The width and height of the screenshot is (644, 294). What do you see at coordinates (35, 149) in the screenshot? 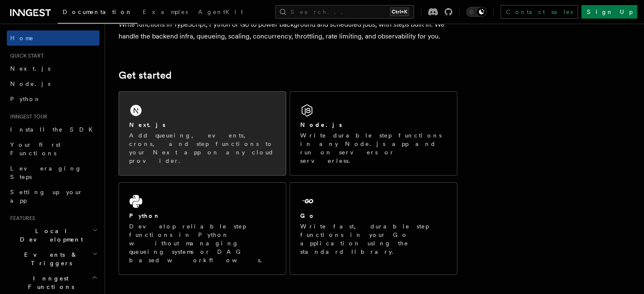
I see `span: Your first Functions` at bounding box center [35, 149].